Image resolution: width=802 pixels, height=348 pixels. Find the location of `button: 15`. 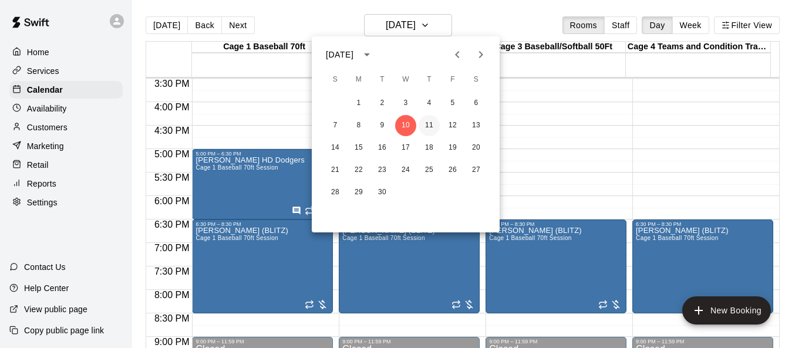

button: 15 is located at coordinates (359, 148).